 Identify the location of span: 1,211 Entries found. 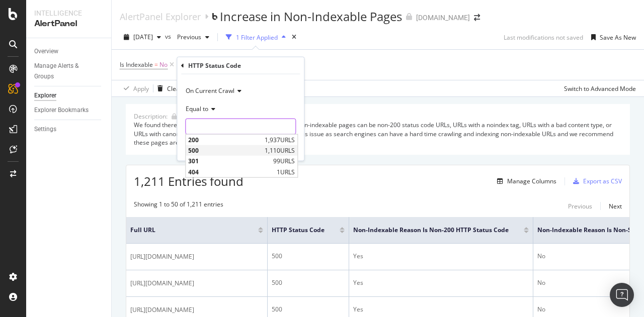
(188, 181).